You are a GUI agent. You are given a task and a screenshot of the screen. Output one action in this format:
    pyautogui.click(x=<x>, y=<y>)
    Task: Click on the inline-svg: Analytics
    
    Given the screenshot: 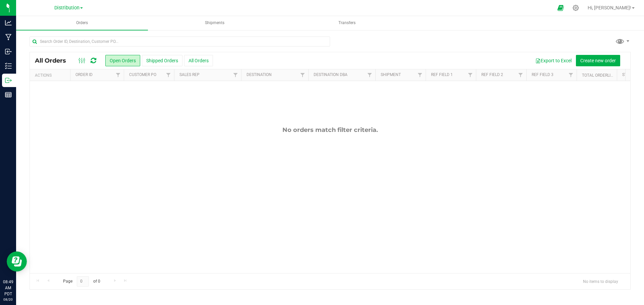 What is the action you would take?
    pyautogui.click(x=8, y=23)
    